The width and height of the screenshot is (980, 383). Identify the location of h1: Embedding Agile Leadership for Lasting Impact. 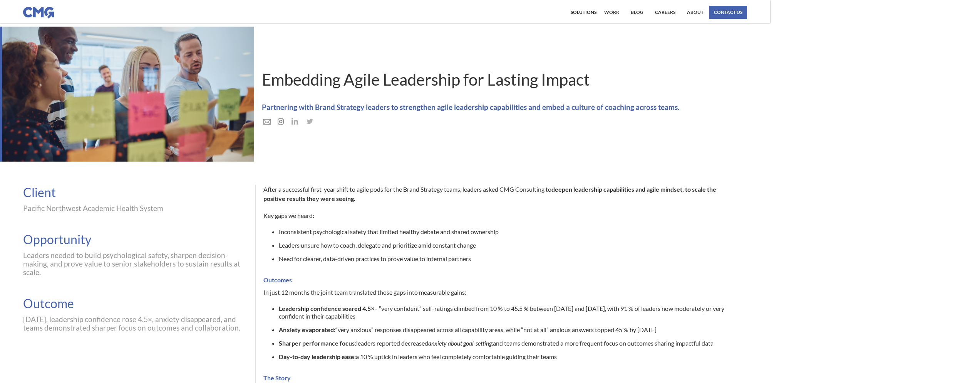
(501, 80).